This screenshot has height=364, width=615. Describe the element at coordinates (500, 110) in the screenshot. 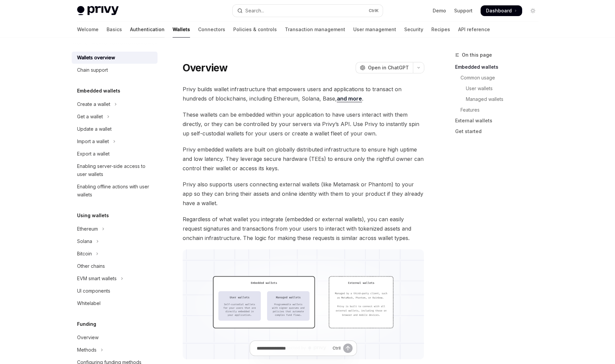

I see `a: Features` at that location.